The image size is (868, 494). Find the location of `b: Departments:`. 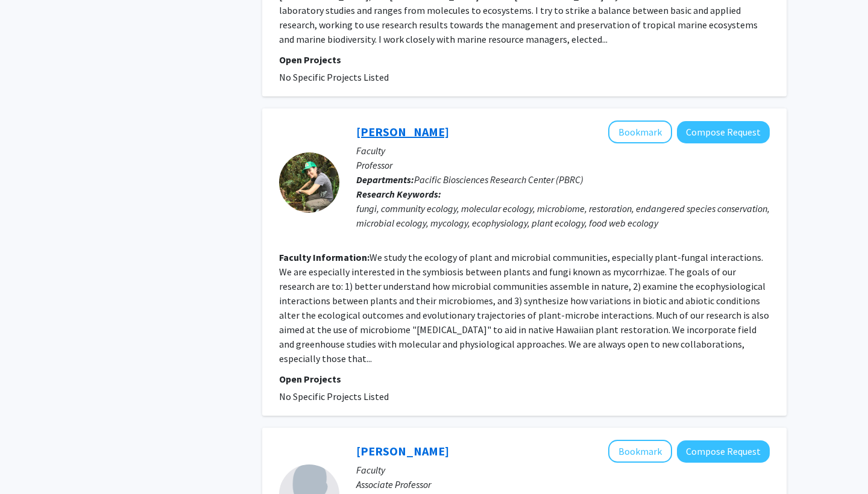

b: Departments: is located at coordinates (385, 180).